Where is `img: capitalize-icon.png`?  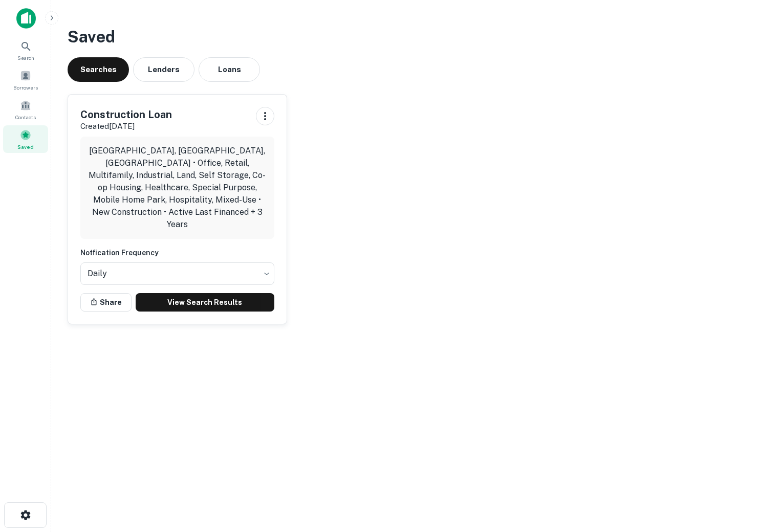
img: capitalize-icon.png is located at coordinates (26, 18).